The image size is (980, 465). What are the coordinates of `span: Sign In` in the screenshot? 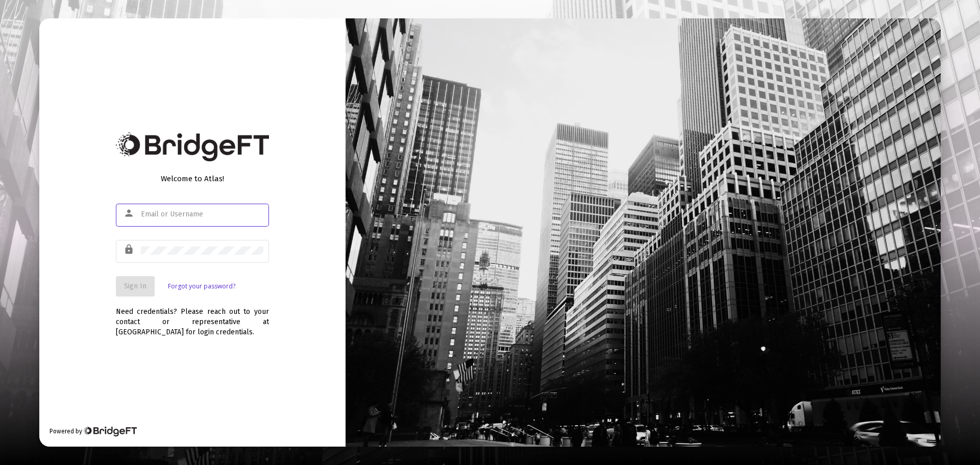 It's located at (135, 286).